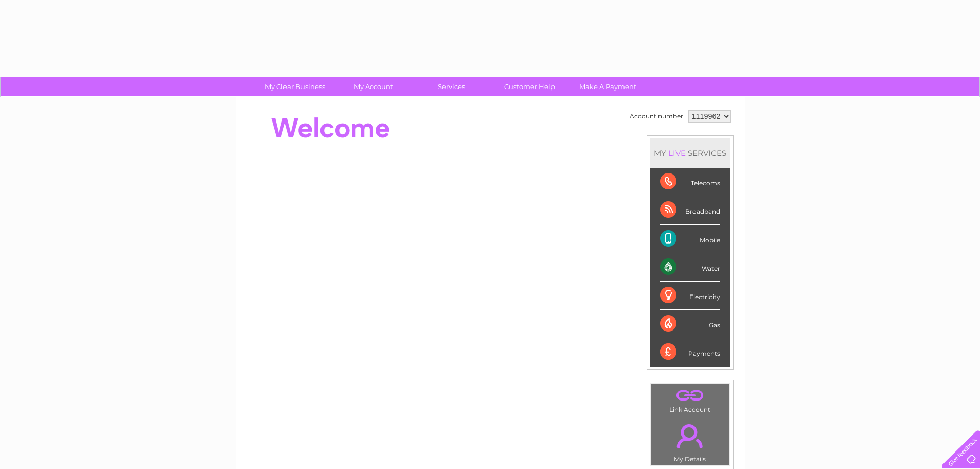 This screenshot has height=469, width=980. Describe the element at coordinates (690, 239) in the screenshot. I see `div: Mobile` at that location.